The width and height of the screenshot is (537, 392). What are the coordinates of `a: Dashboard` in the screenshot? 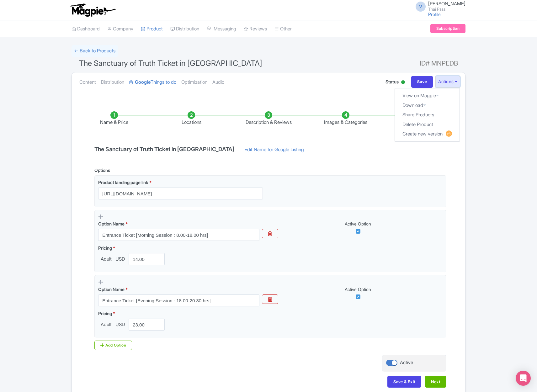 It's located at (85, 29).